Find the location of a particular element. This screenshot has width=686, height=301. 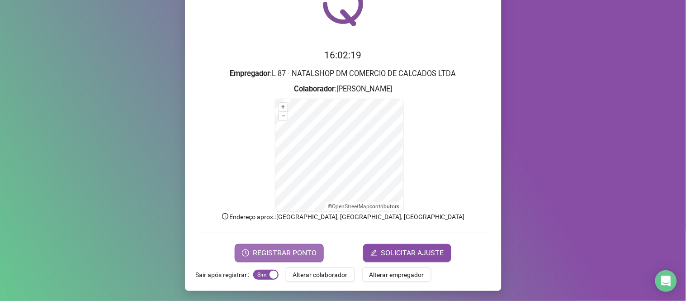

button: Alterar colaborador is located at coordinates (320, 274).